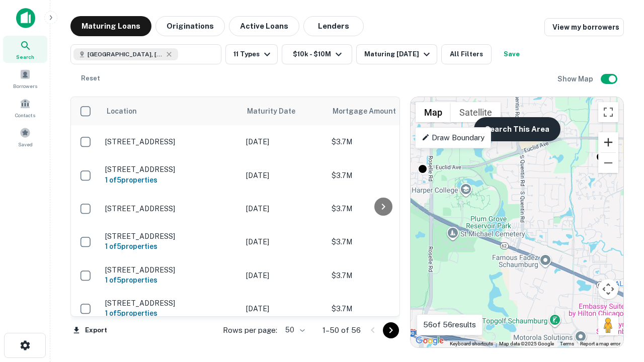  Describe the element at coordinates (264, 26) in the screenshot. I see `button: Active Loans` at that location.